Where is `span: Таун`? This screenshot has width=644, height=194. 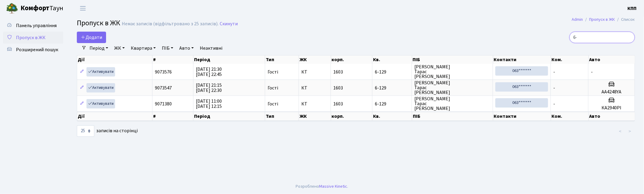
span: Таун is located at coordinates (42, 9).